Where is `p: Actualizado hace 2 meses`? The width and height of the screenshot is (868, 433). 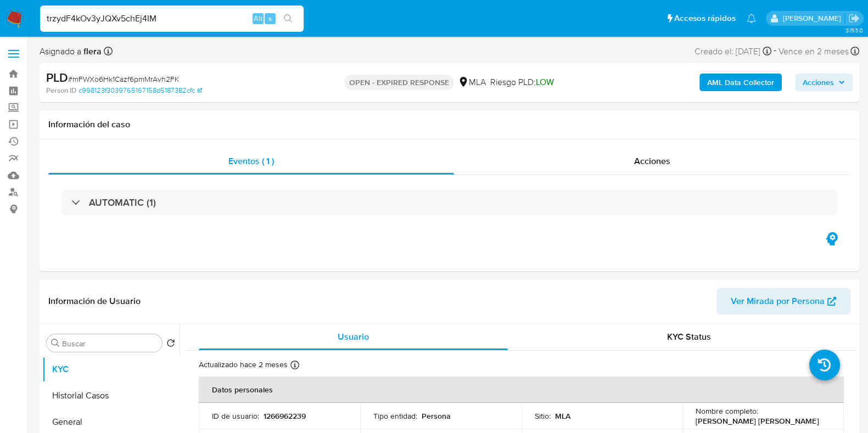 p: Actualizado hace 2 meses is located at coordinates (243, 365).